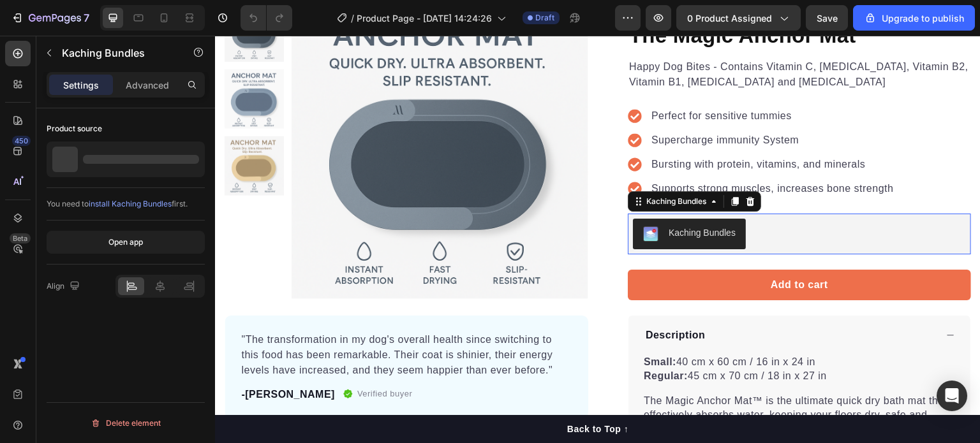 The width and height of the screenshot is (980, 443). Describe the element at coordinates (50, 18) in the screenshot. I see `button: 7` at that location.